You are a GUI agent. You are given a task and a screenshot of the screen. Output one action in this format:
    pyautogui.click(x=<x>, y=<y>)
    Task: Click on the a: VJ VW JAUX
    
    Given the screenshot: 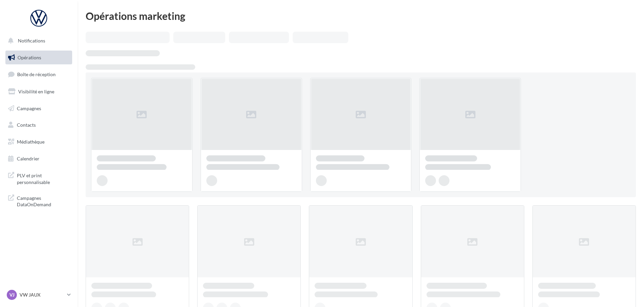 What is the action you would take?
    pyautogui.click(x=39, y=295)
    